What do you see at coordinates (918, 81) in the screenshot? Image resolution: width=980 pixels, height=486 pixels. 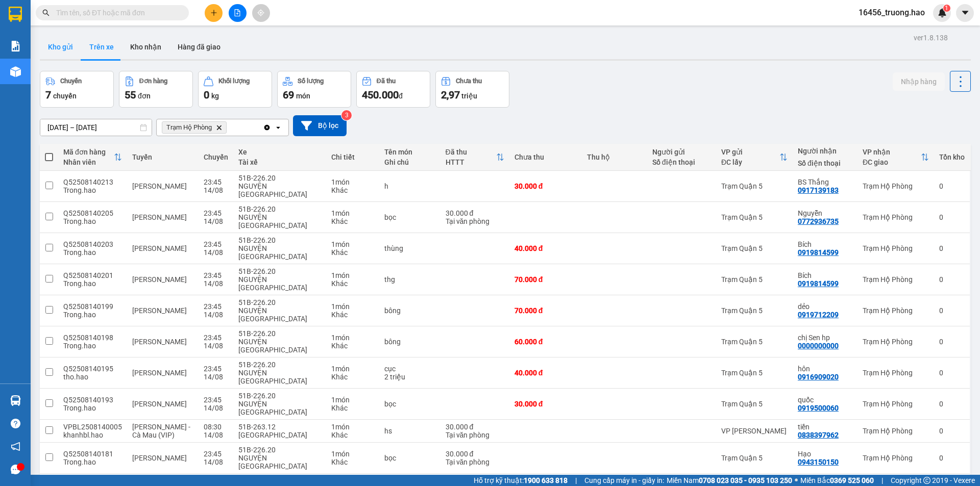 I see `button: Nhập hàng` at bounding box center [918, 81].